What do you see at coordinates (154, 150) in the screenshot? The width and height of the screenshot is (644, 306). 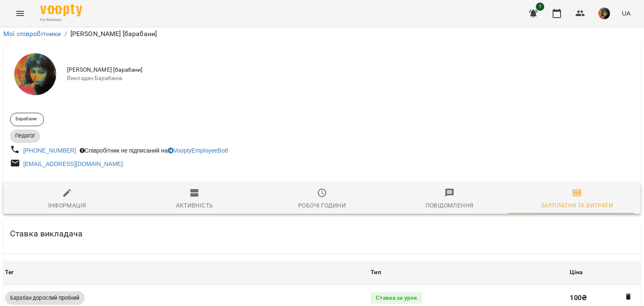 I see `div: Співробітник не підписаний на !` at bounding box center [154, 150].